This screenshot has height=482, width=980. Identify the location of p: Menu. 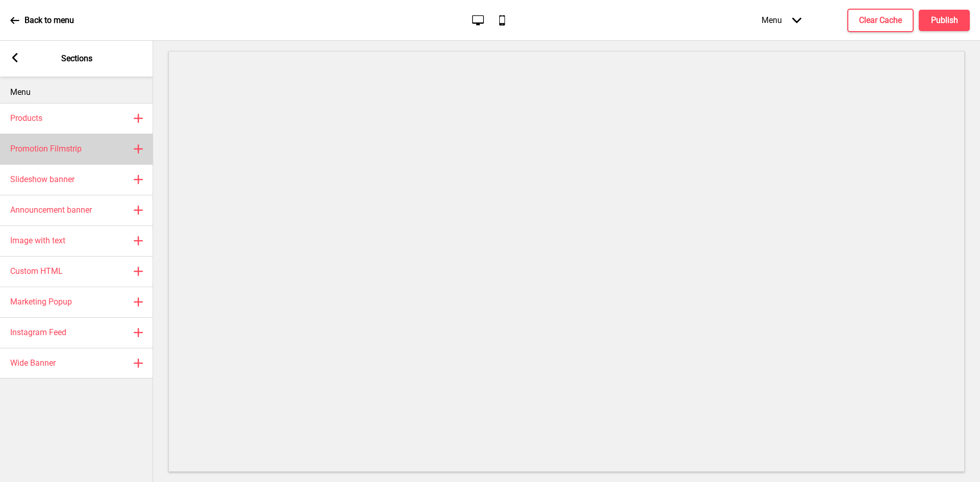
(77, 92).